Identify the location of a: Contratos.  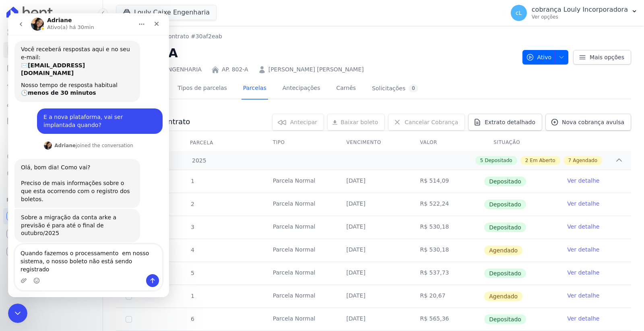
(51, 50).